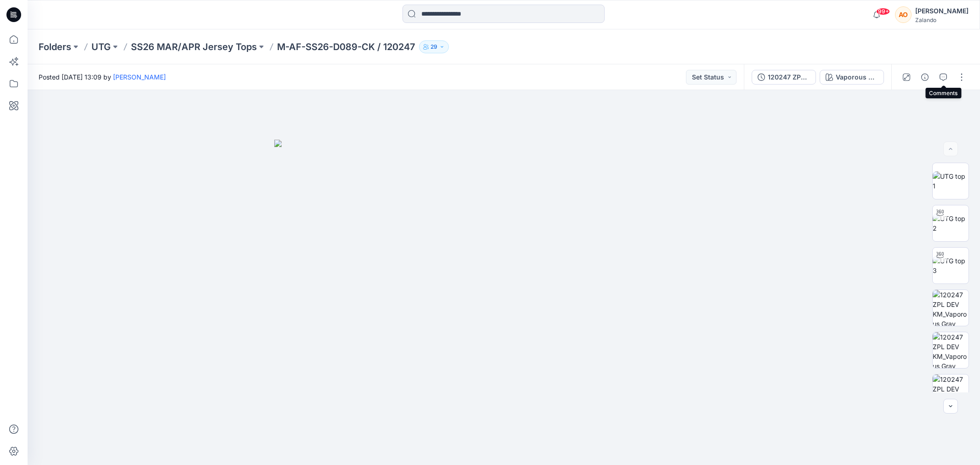 This screenshot has height=465, width=980. Describe the element at coordinates (789, 78) in the screenshot. I see `div: 120247 ZPL DEV KM` at that location.